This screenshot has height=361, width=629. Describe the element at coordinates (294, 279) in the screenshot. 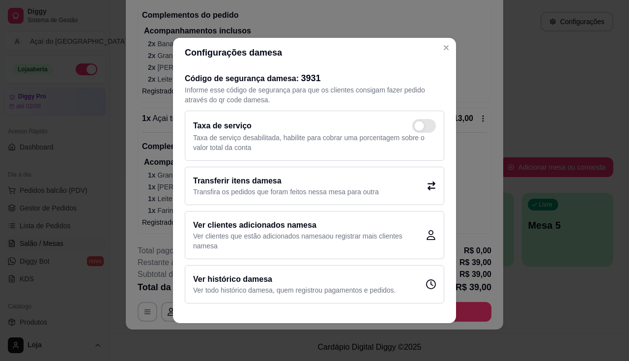

I see `h2: Ver histórico da mesa` at that location.